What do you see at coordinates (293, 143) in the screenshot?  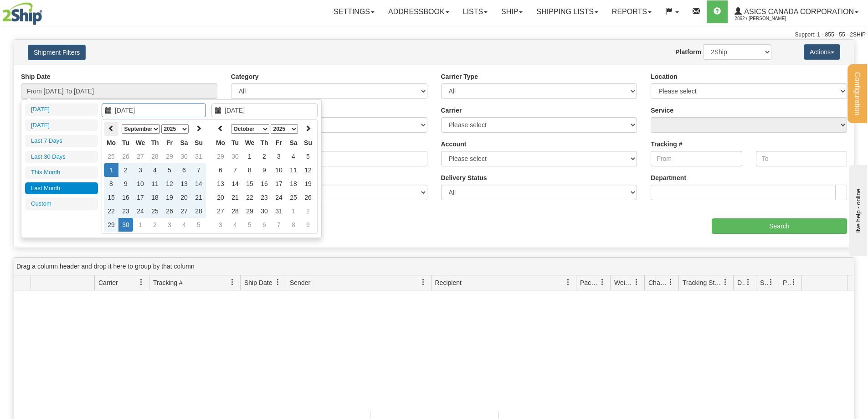 I see `th: Sa` at bounding box center [293, 143].